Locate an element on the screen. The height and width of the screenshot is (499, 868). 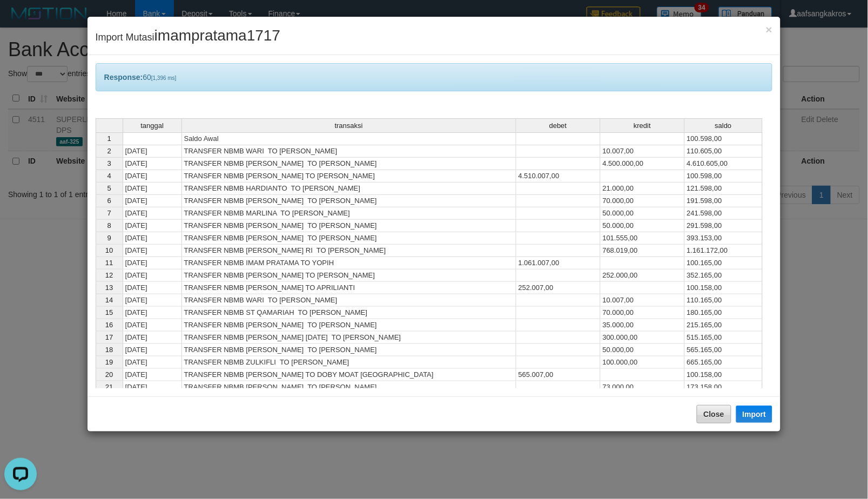
span: 9 is located at coordinates (109, 238).